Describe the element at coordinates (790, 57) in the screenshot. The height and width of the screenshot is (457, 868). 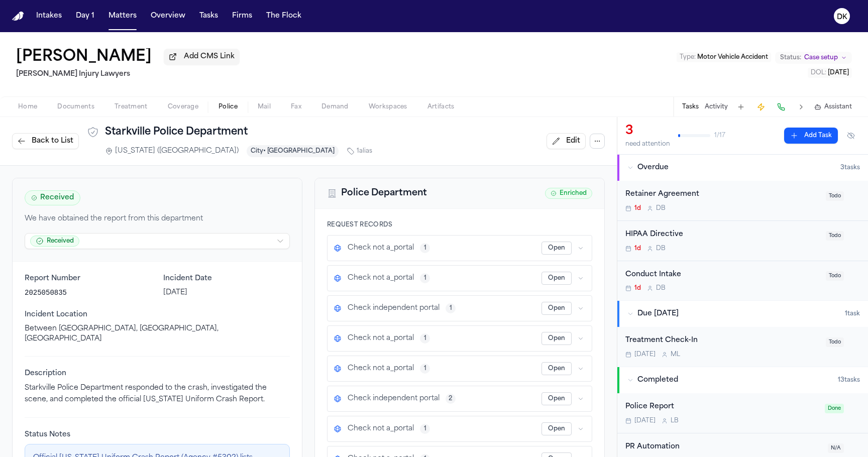
I see `span: Status:` at that location.